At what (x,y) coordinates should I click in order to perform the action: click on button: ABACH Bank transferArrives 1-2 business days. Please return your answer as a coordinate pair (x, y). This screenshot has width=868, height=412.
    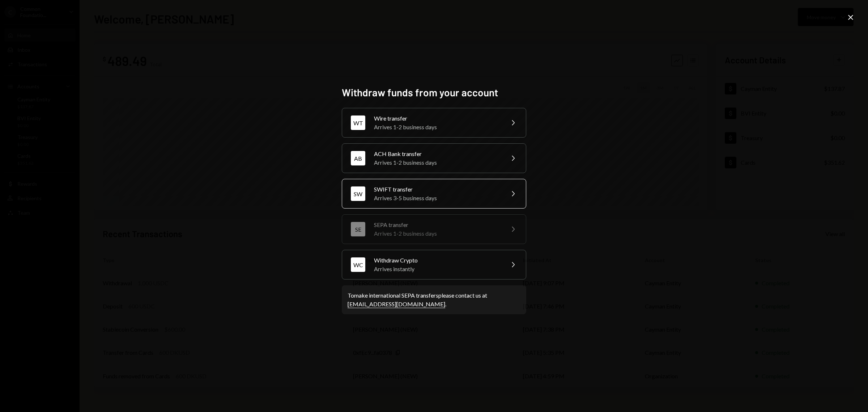
    Looking at the image, I should click on (434, 158).